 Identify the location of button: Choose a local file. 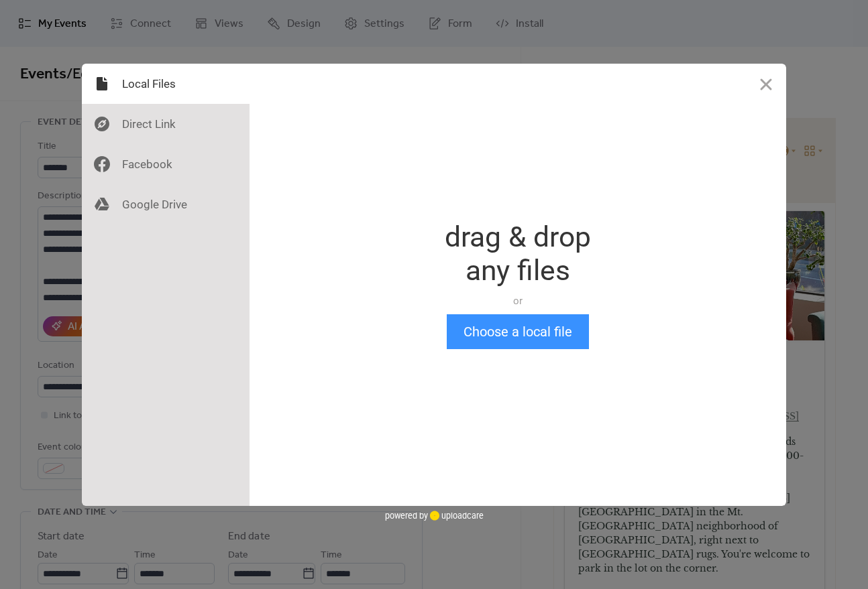
(518, 332).